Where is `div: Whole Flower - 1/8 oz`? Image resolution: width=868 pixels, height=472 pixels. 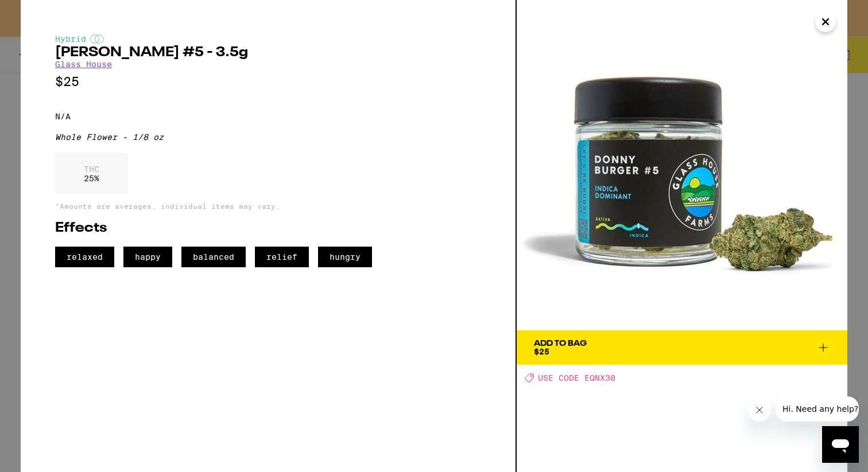 div: Whole Flower - 1/8 oz is located at coordinates (268, 137).